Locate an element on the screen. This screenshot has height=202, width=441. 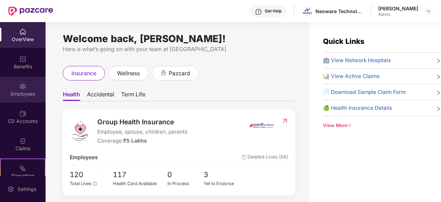
span: 🏥 View Network Hospitals is located at coordinates (357, 60).